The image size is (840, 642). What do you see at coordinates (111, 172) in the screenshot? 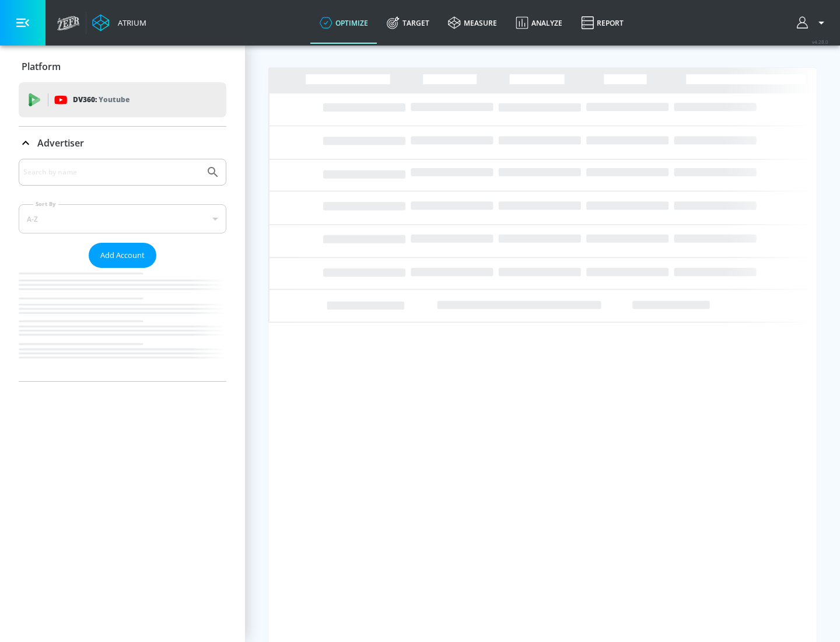
I see `input: Search by name` at bounding box center [111, 172].